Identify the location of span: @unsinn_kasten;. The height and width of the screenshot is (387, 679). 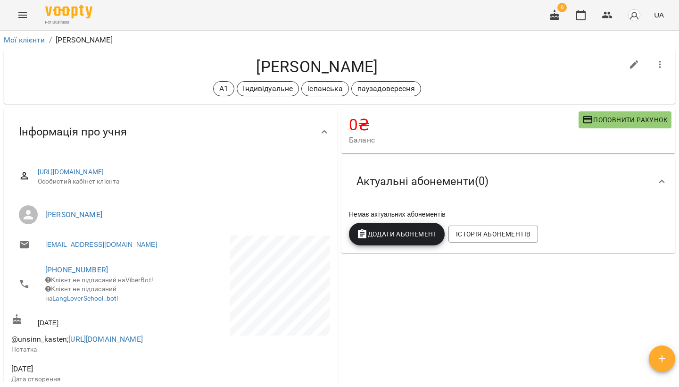
(77, 339).